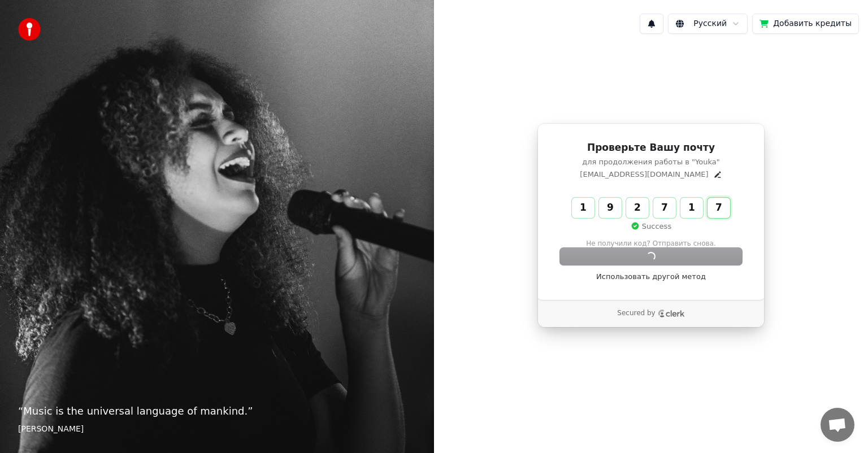  Describe the element at coordinates (717, 174) in the screenshot. I see `button: Edit` at that location.